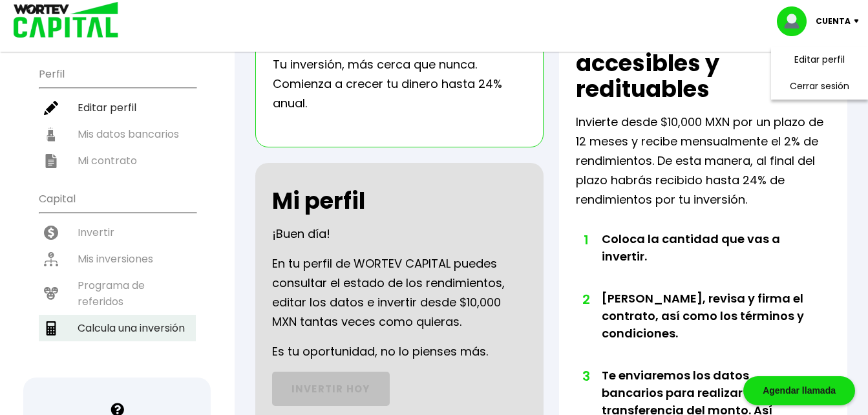 The image size is (868, 415). What do you see at coordinates (399, 84) in the screenshot?
I see `p: Tu inversión, más cerca que nunca. Comienza a crecer tu dinero hasta 24% anual.` at bounding box center [399, 84].